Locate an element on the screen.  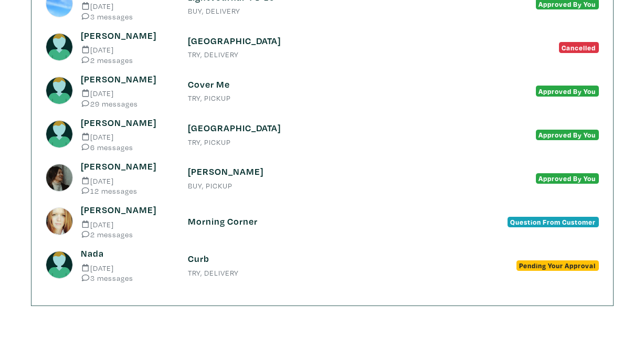
small: 6 messages is located at coordinates (126, 147).